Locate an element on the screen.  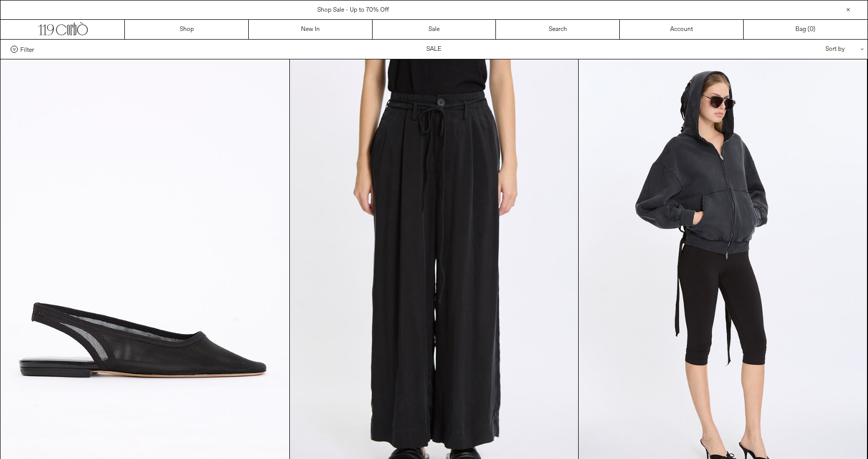
a: New In is located at coordinates (311, 30).